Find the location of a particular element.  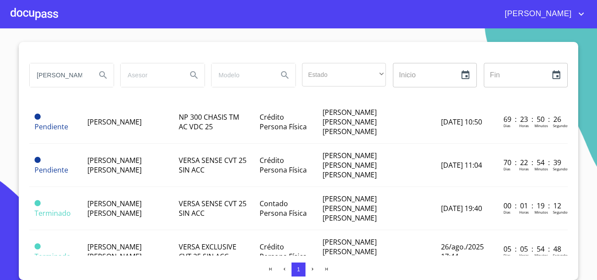

span: Contado Persona Física is located at coordinates (283, 208).